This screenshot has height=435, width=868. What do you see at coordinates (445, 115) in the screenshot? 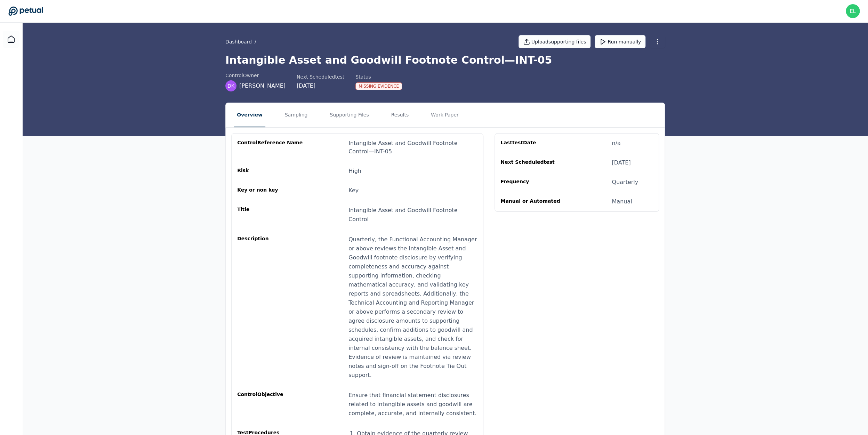
I see `nav: Tabs` at bounding box center [445, 115].